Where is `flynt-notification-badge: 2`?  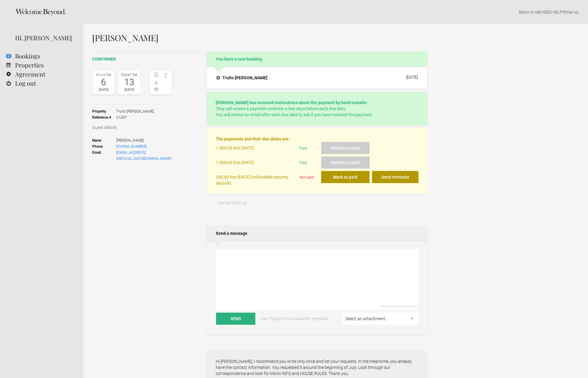 flynt-notification-badge: 2 is located at coordinates (9, 56).